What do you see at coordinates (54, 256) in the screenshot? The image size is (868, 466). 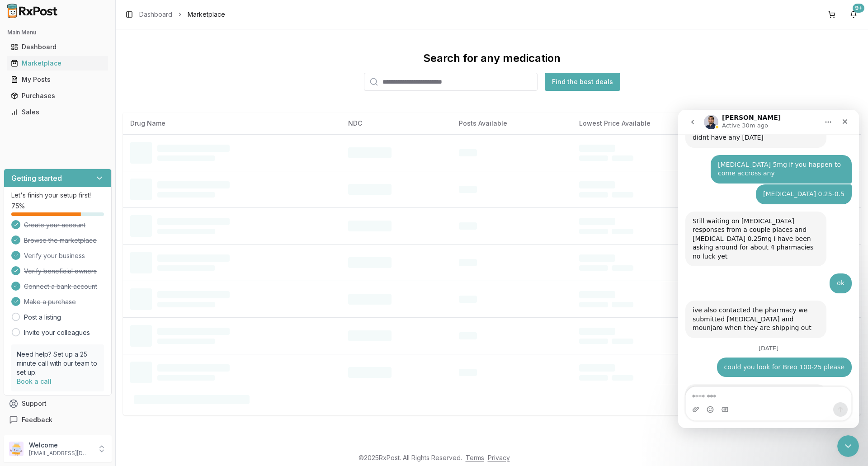 I see `span: Verify your business` at bounding box center [54, 256].